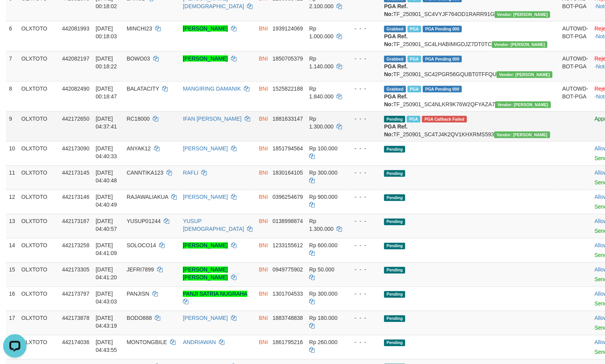 The image size is (605, 364). What do you see at coordinates (76, 246) in the screenshot?
I see `span: 442173258` at bounding box center [76, 246].